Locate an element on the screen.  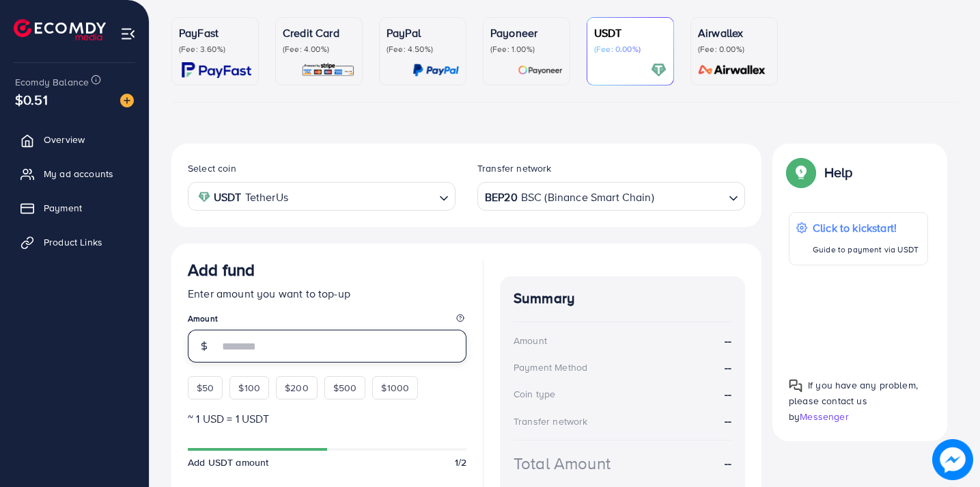
legend: Amount is located at coordinates (327, 321).